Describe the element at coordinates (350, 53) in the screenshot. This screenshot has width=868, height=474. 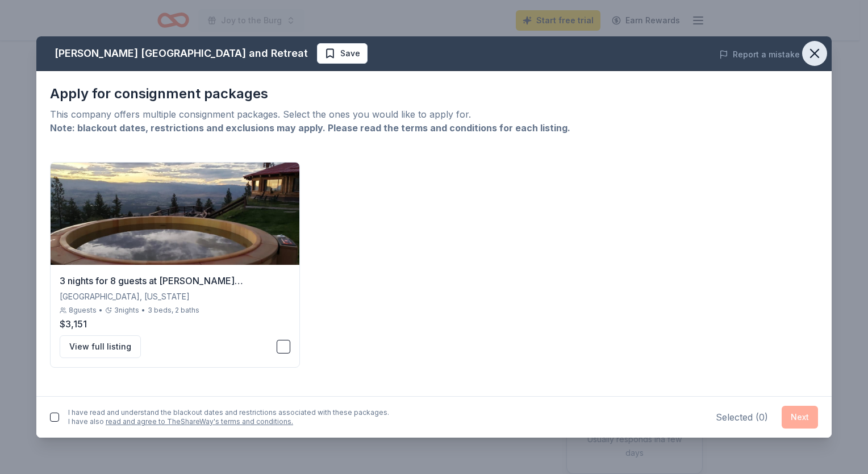
I see `span: Save` at that location.